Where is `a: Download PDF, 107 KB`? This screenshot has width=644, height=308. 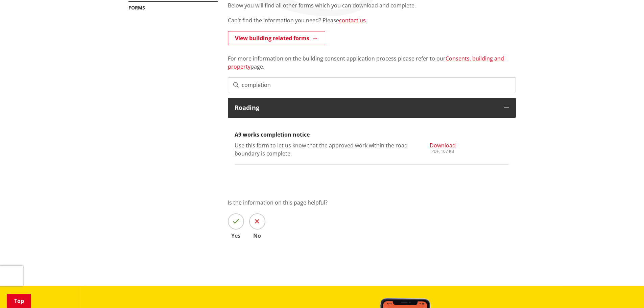
a: Download PDF, 107 KB is located at coordinates (443, 147).